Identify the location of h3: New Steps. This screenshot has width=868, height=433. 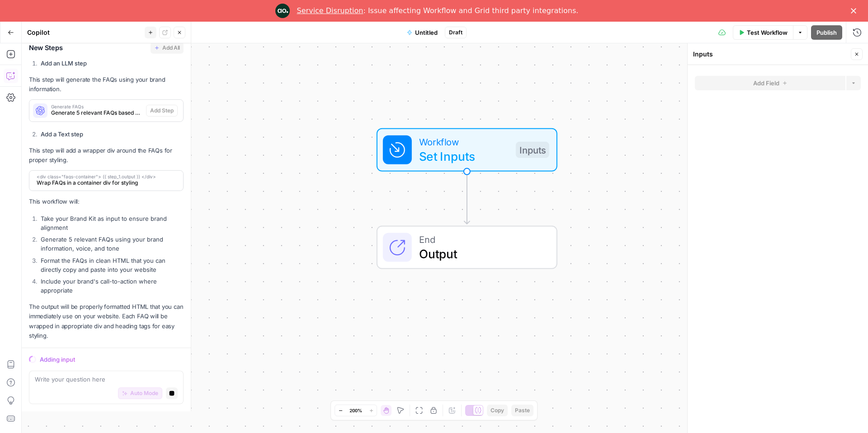
(106, 48).